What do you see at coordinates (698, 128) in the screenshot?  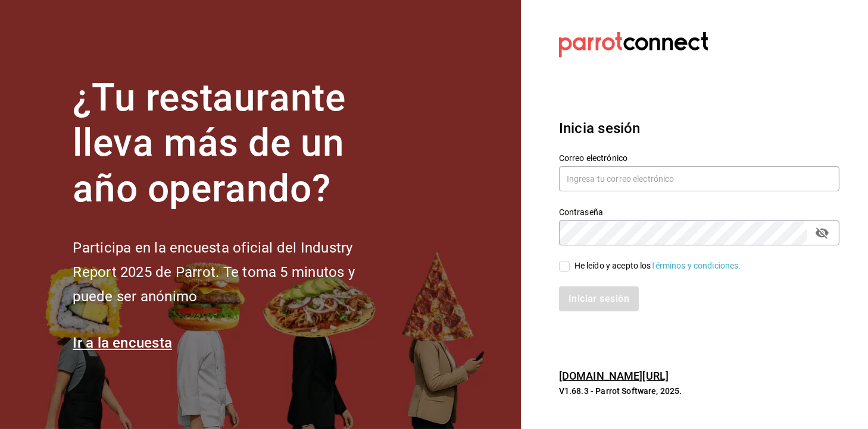 I see `h3: Inicia sesión` at bounding box center [698, 128].